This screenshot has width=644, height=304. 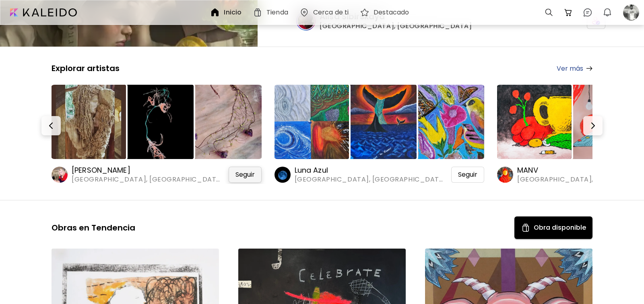 What do you see at coordinates (386, 12) in the screenshot?
I see `a: Destacado` at bounding box center [386, 12].